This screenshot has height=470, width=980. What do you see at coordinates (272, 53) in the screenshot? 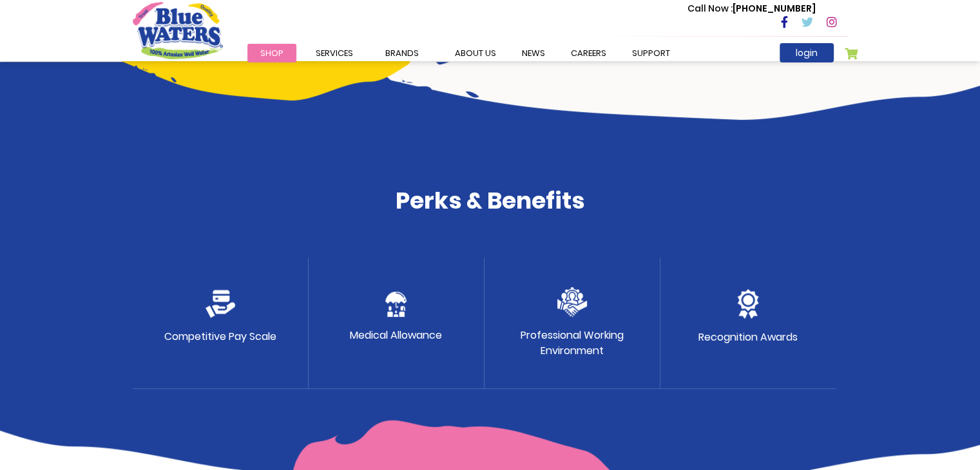
I see `span: Shop` at bounding box center [272, 53].